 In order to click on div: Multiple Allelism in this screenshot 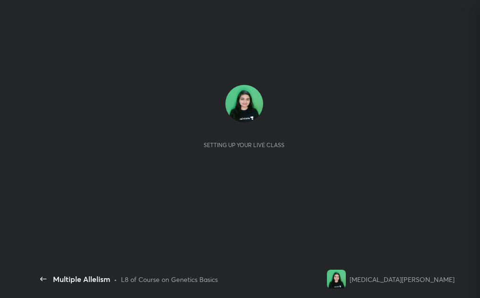, I will do `click(81, 279)`.